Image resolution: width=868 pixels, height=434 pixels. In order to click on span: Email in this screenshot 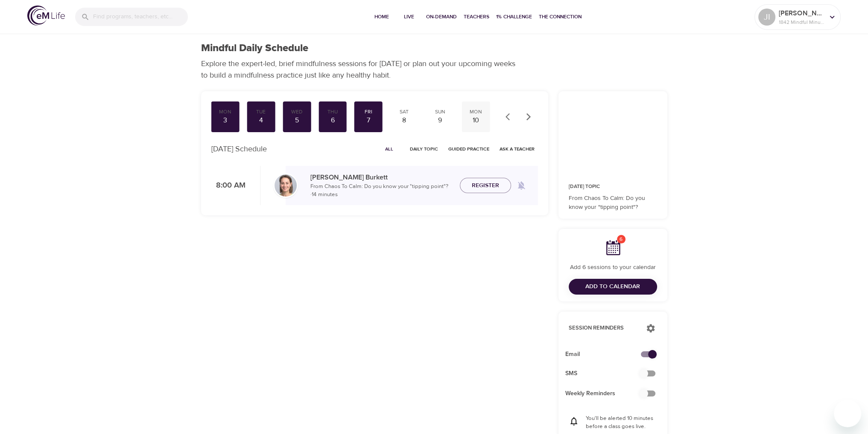, I will do `click(606, 355)`.